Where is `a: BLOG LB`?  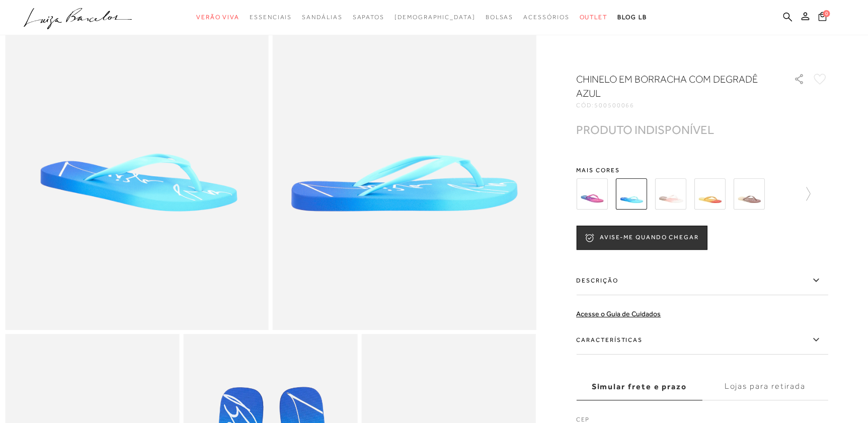
a: BLOG LB is located at coordinates (633, 17).